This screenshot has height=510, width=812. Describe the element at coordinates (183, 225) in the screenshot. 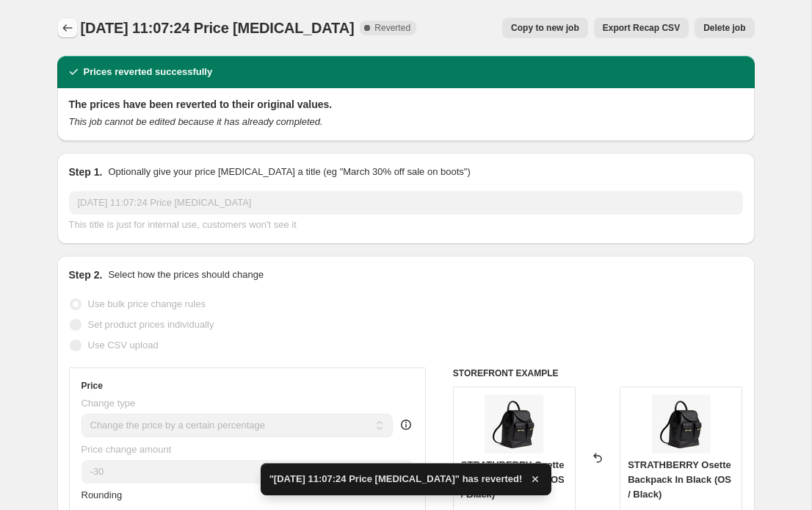

I see `span: This title is just for internal use, customers won't see it` at that location.